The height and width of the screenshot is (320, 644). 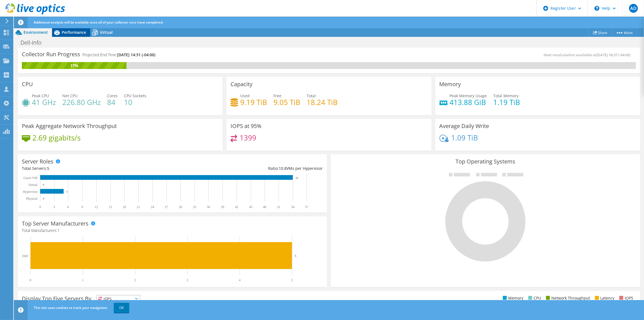 I want to click on h3: Top Operating Systems, so click(x=485, y=162).